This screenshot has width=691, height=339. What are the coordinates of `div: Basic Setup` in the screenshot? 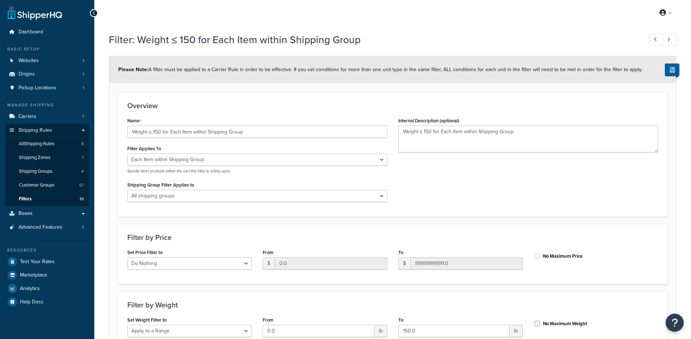 It's located at (47, 49).